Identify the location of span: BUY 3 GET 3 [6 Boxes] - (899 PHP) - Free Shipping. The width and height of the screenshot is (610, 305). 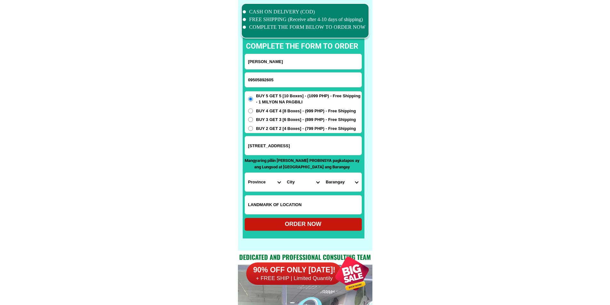
(306, 120).